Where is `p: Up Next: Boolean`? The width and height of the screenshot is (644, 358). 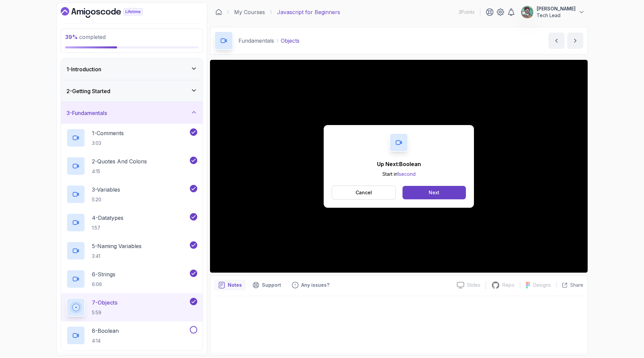 p: Up Next: Boolean is located at coordinates (399, 164).